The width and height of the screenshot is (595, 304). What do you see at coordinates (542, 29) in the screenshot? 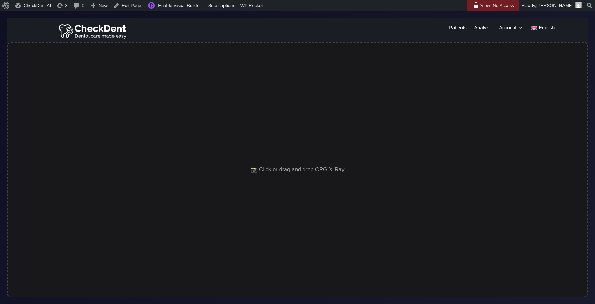
I see `a: English` at bounding box center [542, 29].